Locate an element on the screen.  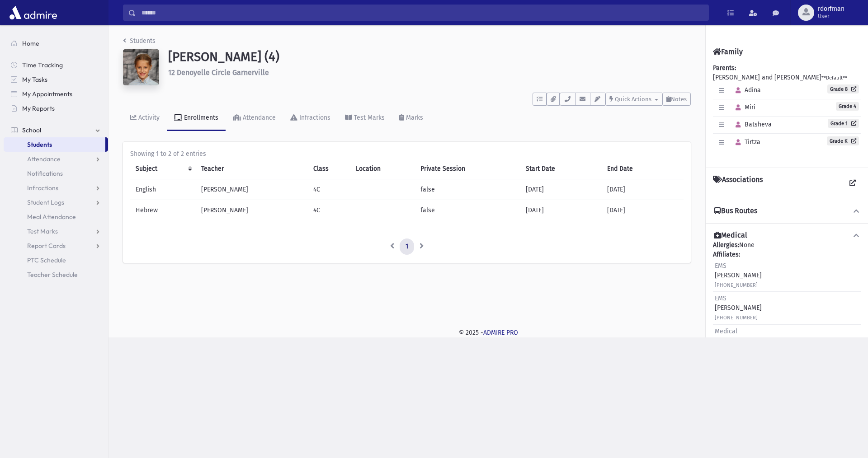
span: Adina is located at coordinates (746, 90).